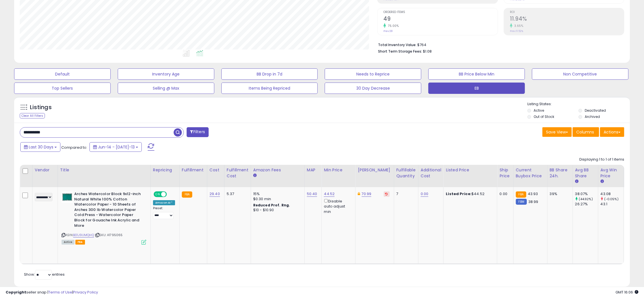  What do you see at coordinates (170, 194) in the screenshot?
I see `span: OFF` at bounding box center [170, 194].